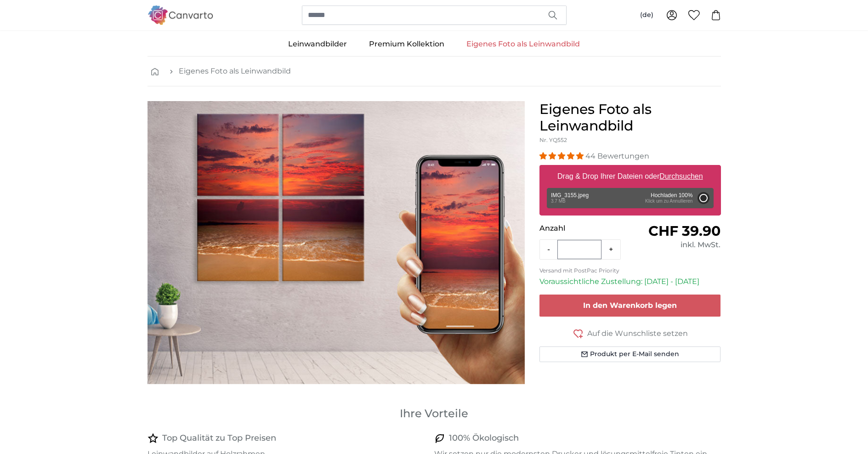 This screenshot has width=868, height=454. I want to click on u: Durchsuchen, so click(681, 176).